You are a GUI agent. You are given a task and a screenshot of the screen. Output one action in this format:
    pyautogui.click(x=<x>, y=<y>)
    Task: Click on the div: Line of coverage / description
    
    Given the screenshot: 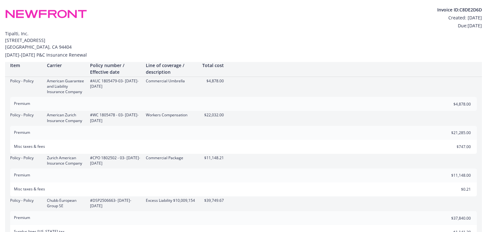 What is the action you would take?
    pyautogui.click(x=171, y=69)
    